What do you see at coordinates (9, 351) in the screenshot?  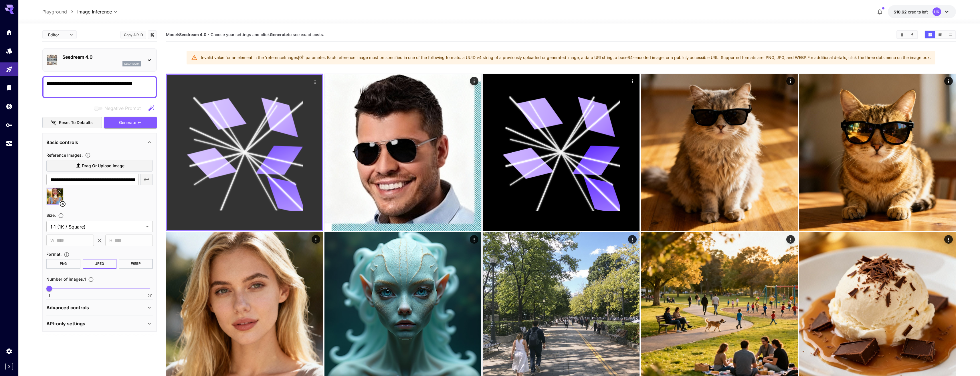 I see `div: Settings` at bounding box center [9, 351].